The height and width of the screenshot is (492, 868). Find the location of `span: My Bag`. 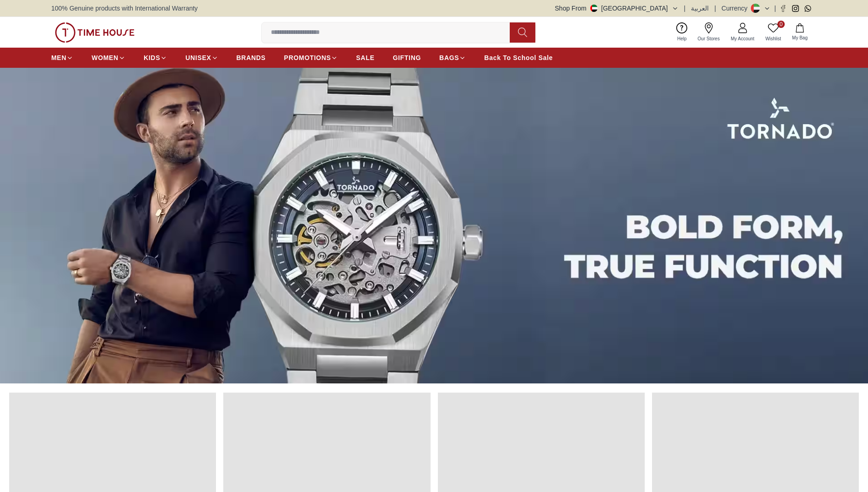

span: My Bag is located at coordinates (800, 37).